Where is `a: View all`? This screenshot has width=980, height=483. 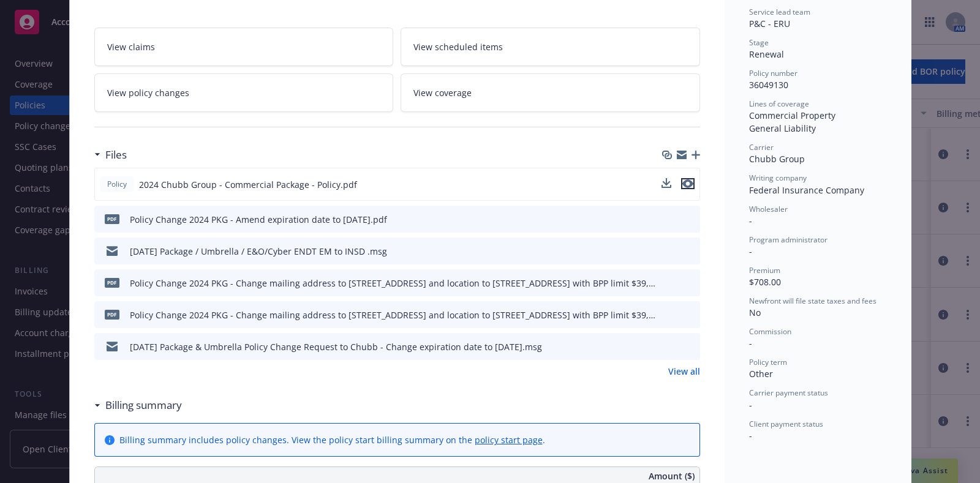
a: View all is located at coordinates (684, 371).